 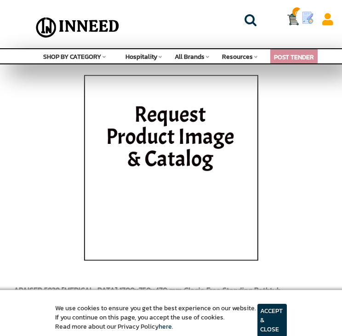 I want to click on img: APAISER 5939 Allegra 1700x750x470 mm Glacie Free Standing Bathtub, so click(x=171, y=172).